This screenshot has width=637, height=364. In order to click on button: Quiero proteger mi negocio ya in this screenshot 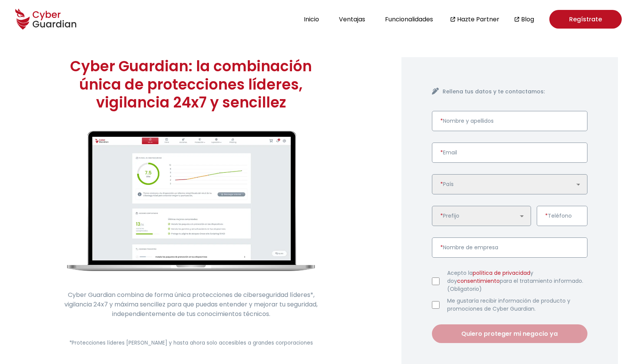, I will do `click(510, 334)`.